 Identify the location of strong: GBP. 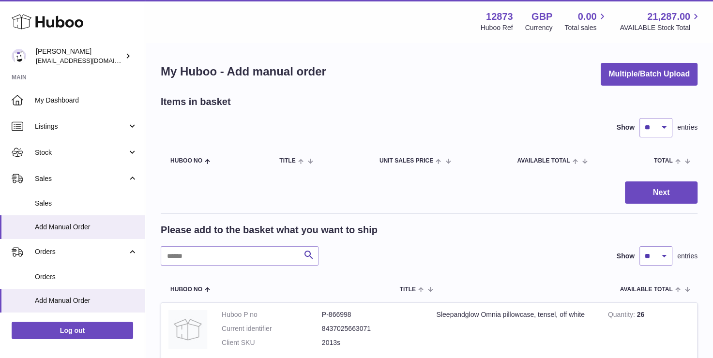
(541, 16).